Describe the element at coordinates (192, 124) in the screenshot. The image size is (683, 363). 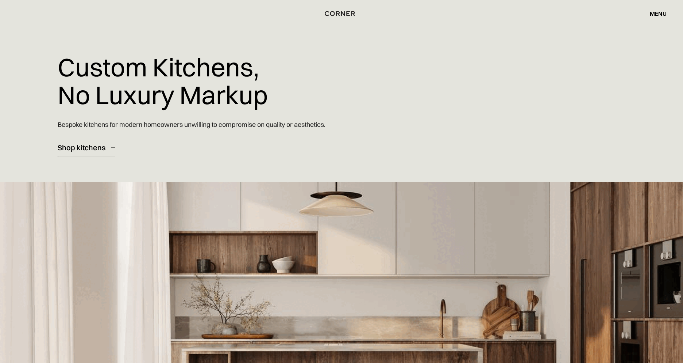
I see `p: Bespoke kitchens for modern homeowners unwilling to compromise on quality or aesthetics.` at that location.